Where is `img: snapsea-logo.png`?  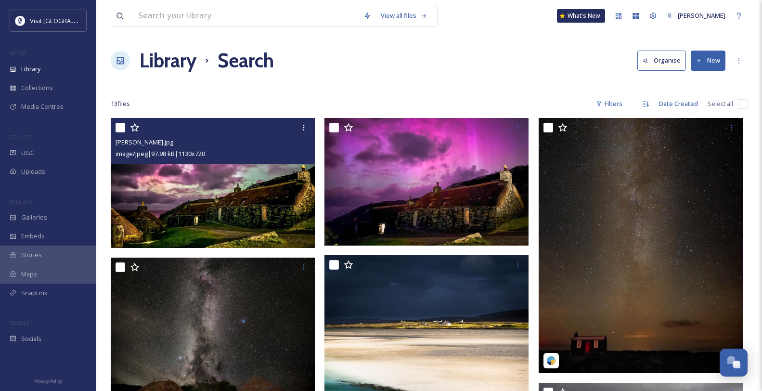
img: snapsea-logo.png is located at coordinates (551, 361).